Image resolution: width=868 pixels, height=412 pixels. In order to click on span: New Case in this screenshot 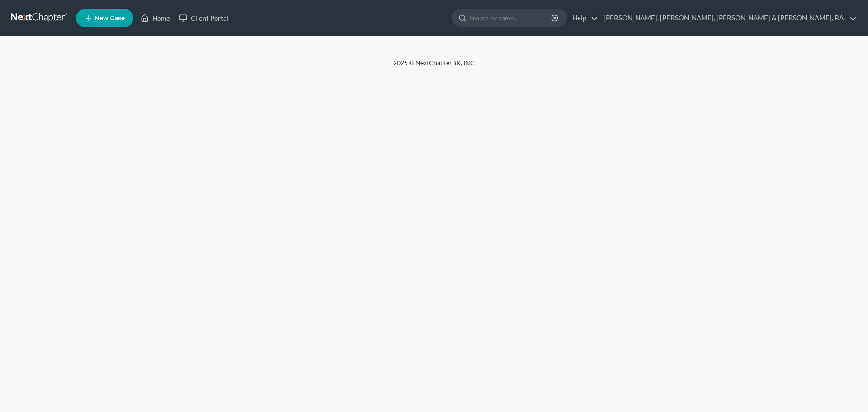, I will do `click(109, 18)`.